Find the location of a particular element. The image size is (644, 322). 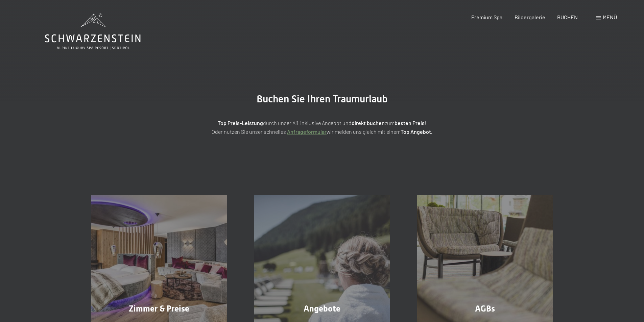

p: durch unser All-inklusive Angebot und zum ! Oder nutzen Sie unser schnelles wir melden uns gleich... is located at coordinates (322, 127).